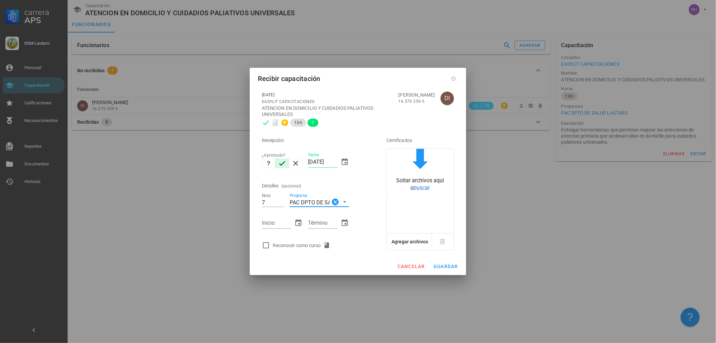 Image resolution: width=716 pixels, height=343 pixels. What do you see at coordinates (417, 101) in the screenshot?
I see `div: 16.579.359-5` at bounding box center [417, 101].